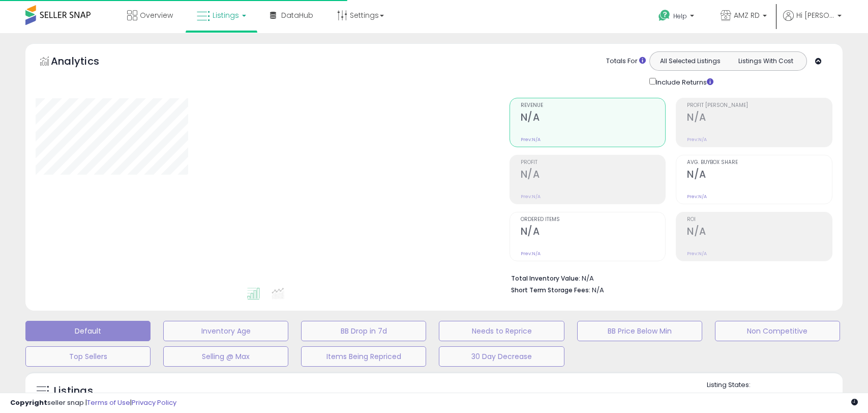  I want to click on strong: Copyright, so click(28, 402).